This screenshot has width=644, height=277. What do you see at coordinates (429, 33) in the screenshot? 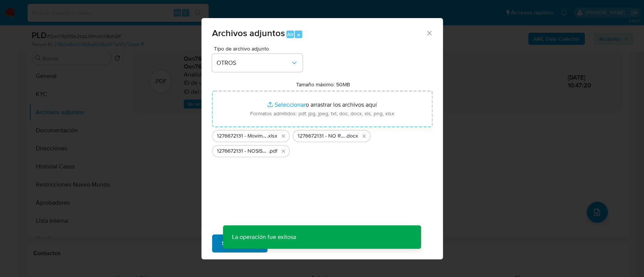
I see `button: Cerrar` at bounding box center [429, 33].